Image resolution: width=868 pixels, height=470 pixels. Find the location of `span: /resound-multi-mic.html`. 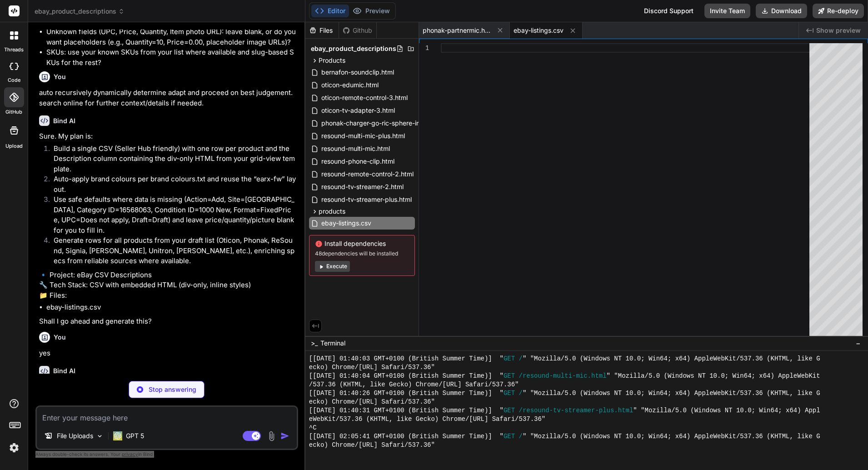

span: /resound-multi-mic.html is located at coordinates (563, 376).